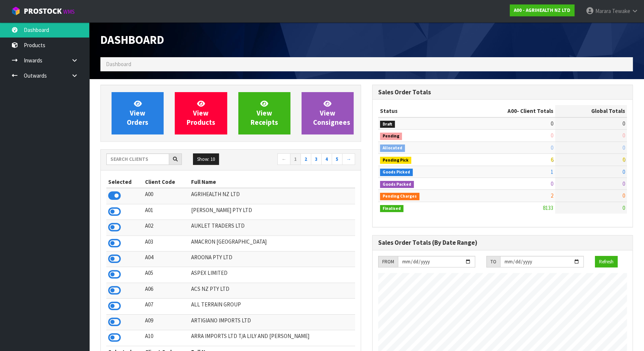 The width and height of the screenshot is (644, 351). Describe the element at coordinates (16, 10) in the screenshot. I see `img: cube-alt.png` at that location.